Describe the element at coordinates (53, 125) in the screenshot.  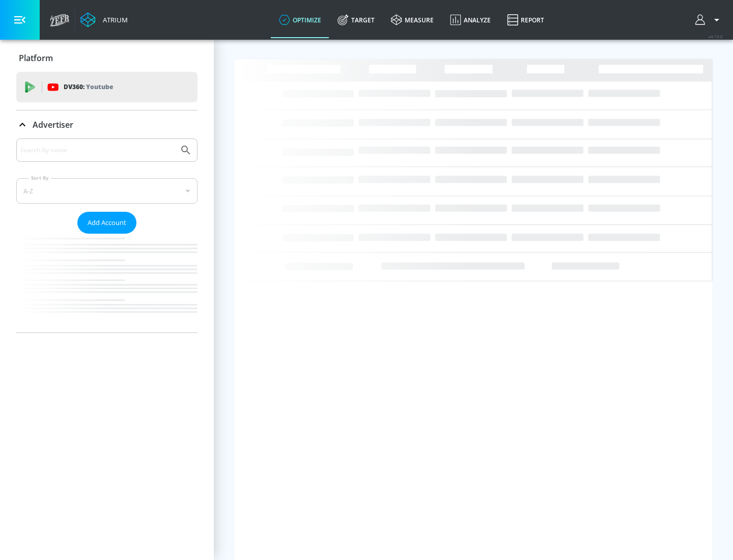
I see `p: Advertiser` at that location.